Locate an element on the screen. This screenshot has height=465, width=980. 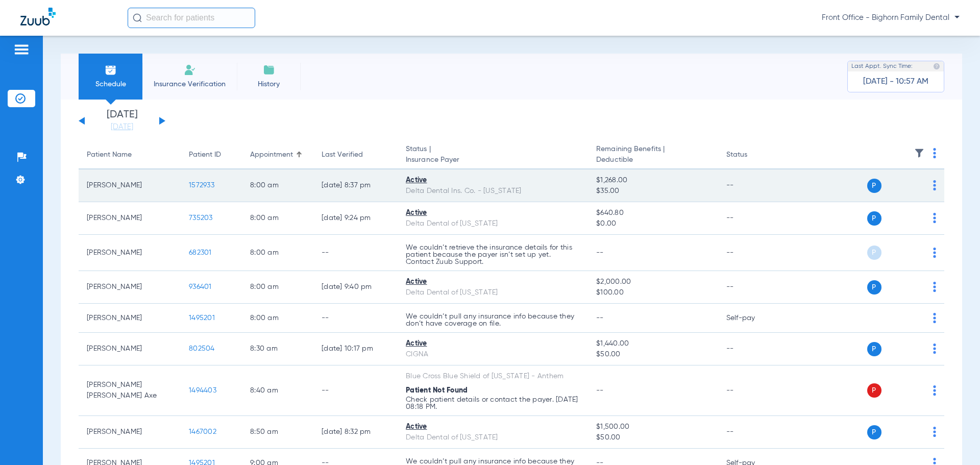
span: 1467002 is located at coordinates (202, 432).